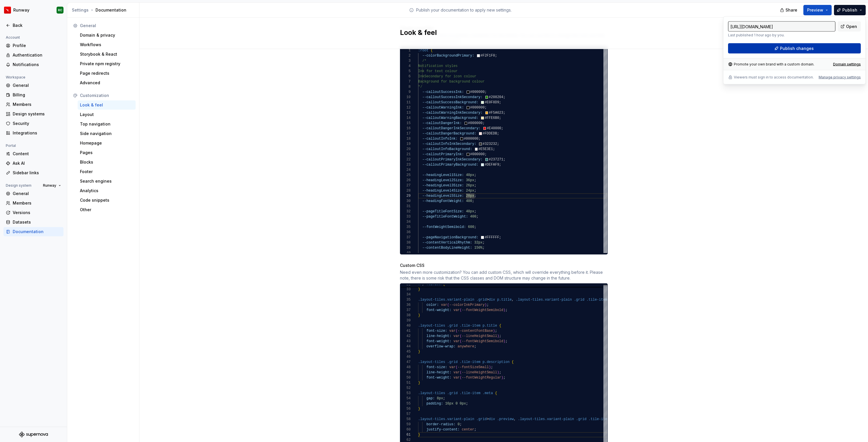 The height and width of the screenshot is (442, 868). I want to click on div: 24, so click(406, 170).